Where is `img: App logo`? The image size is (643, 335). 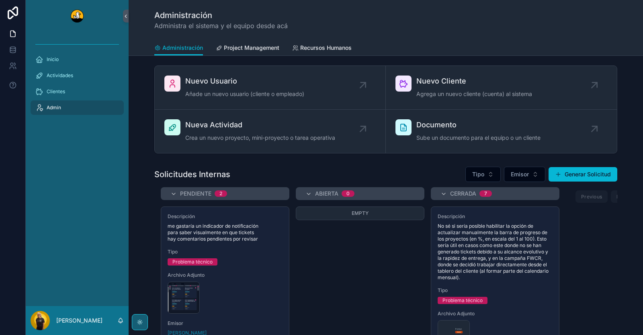
img: App logo is located at coordinates (77, 16).